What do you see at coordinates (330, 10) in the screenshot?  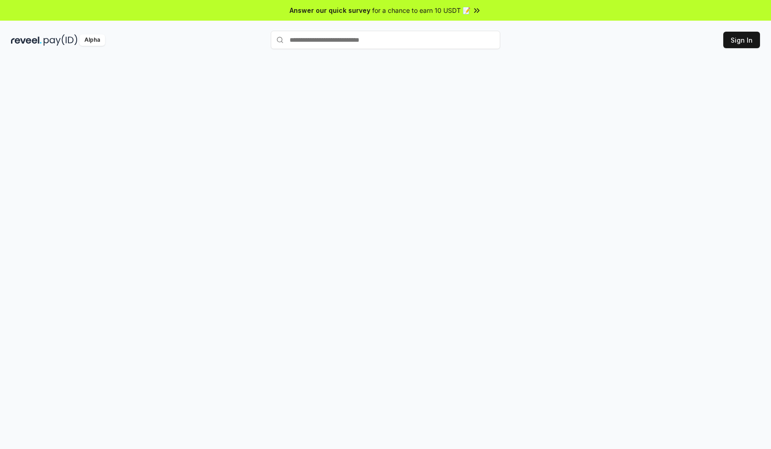 I see `span: Answer our quick survey` at bounding box center [330, 10].